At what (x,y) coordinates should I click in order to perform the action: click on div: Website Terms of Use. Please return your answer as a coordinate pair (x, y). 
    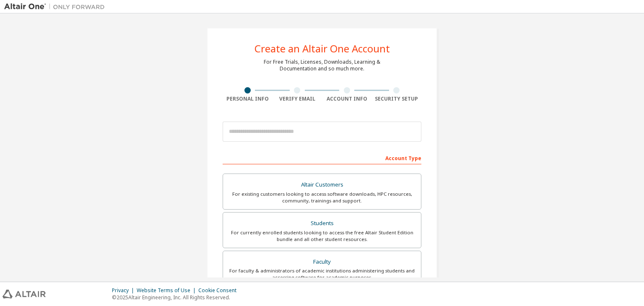
    Looking at the image, I should click on (167, 291).